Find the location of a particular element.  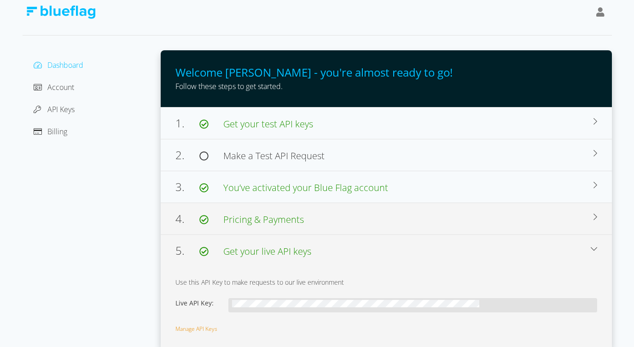

span: Follow these steps to get started. is located at coordinates (229, 86).